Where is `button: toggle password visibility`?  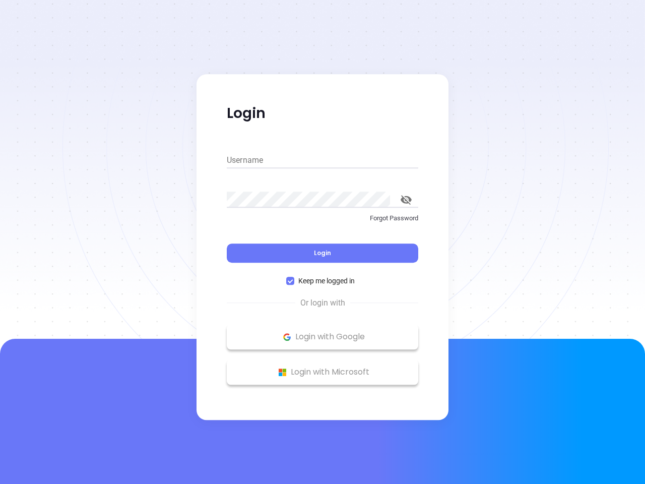
button: toggle password visibility is located at coordinates (406, 200).